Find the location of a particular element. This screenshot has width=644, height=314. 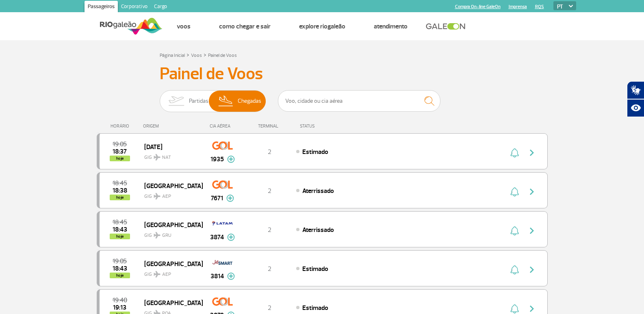

input: Voo, cidade ou cia aérea is located at coordinates (359, 101).